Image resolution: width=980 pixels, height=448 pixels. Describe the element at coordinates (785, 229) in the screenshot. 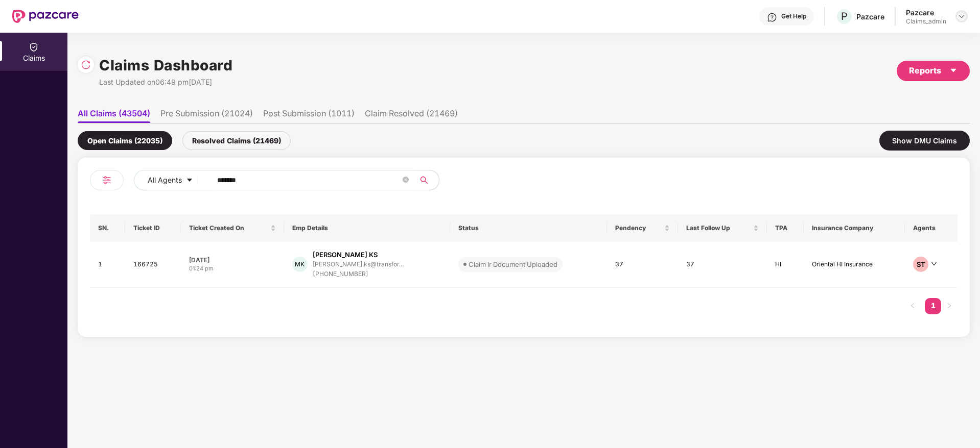

I see `th: TPA` at that location.